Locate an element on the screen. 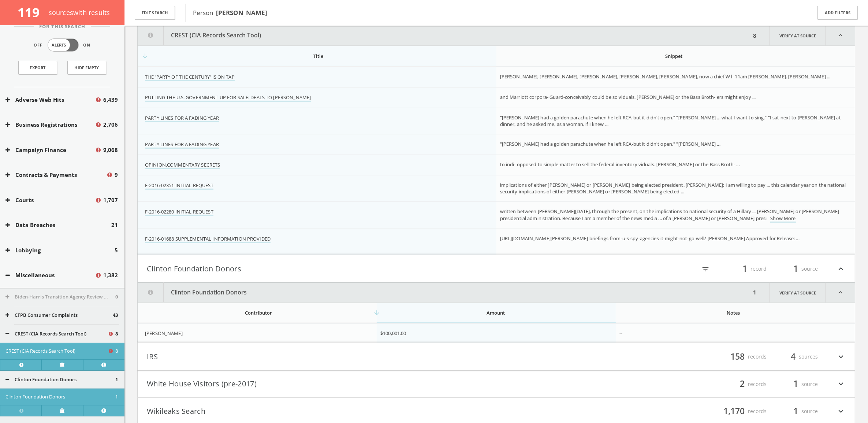 This screenshot has height=423, width=868. div: Notes is located at coordinates (734, 313).